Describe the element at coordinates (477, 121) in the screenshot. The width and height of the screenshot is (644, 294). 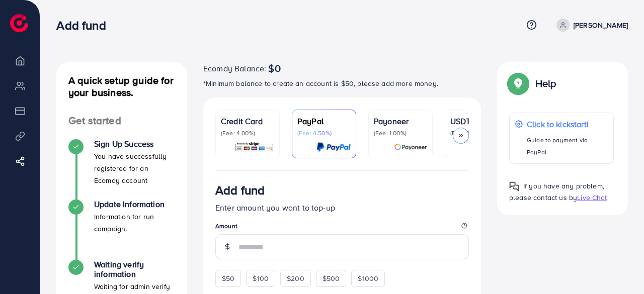
I see `p: USDT` at that location.